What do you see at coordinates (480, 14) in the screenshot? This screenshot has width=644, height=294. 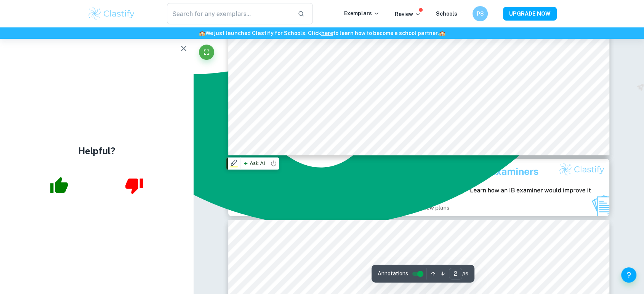 I see `button: PS` at bounding box center [480, 14].